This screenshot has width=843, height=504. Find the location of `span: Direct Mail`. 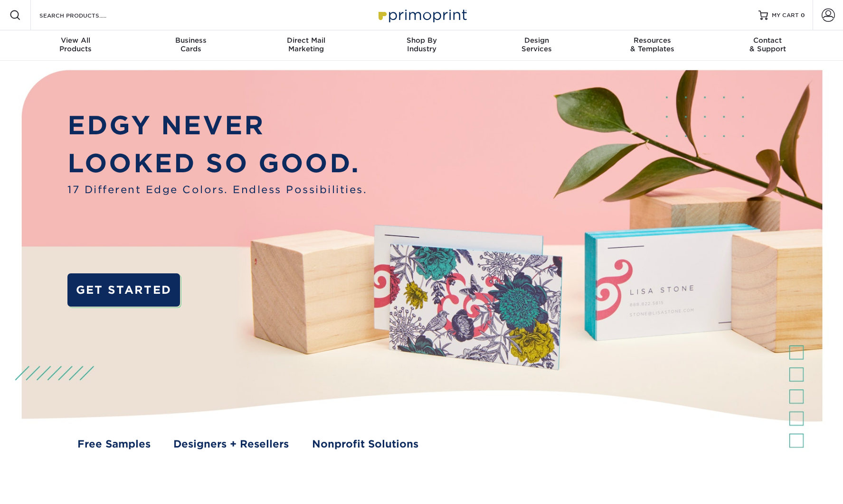

span: Direct Mail is located at coordinates (306, 40).